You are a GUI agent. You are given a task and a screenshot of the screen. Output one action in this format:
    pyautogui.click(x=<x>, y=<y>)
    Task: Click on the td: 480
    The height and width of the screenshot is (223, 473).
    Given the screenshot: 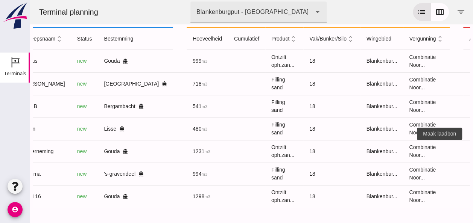 What is the action you would take?
    pyautogui.click(x=177, y=129)
    